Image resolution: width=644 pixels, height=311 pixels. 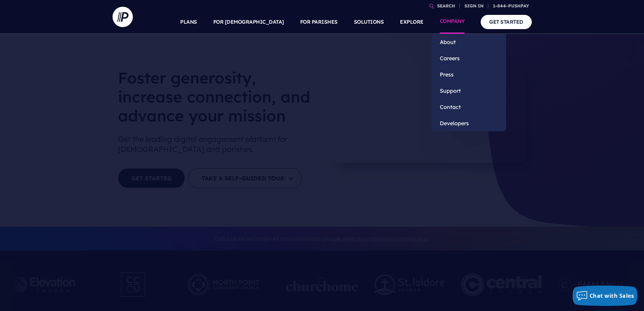 I want to click on a: EXPLORE, so click(x=412, y=22).